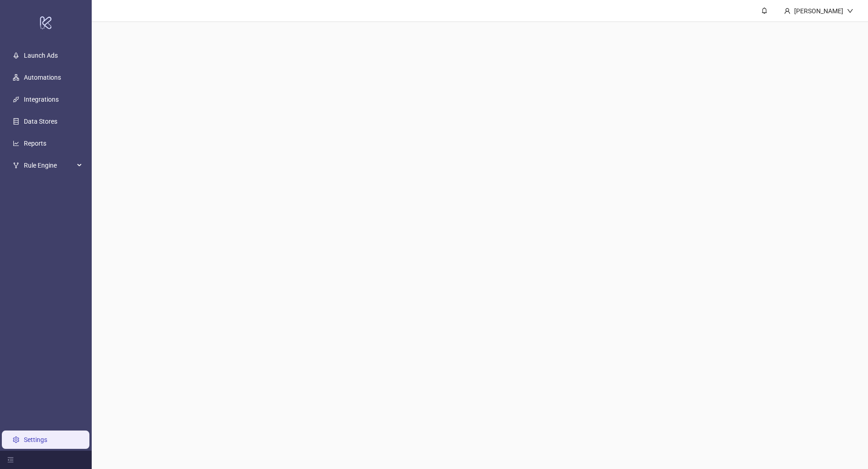  What do you see at coordinates (16, 166) in the screenshot?
I see `span: fork` at bounding box center [16, 166].